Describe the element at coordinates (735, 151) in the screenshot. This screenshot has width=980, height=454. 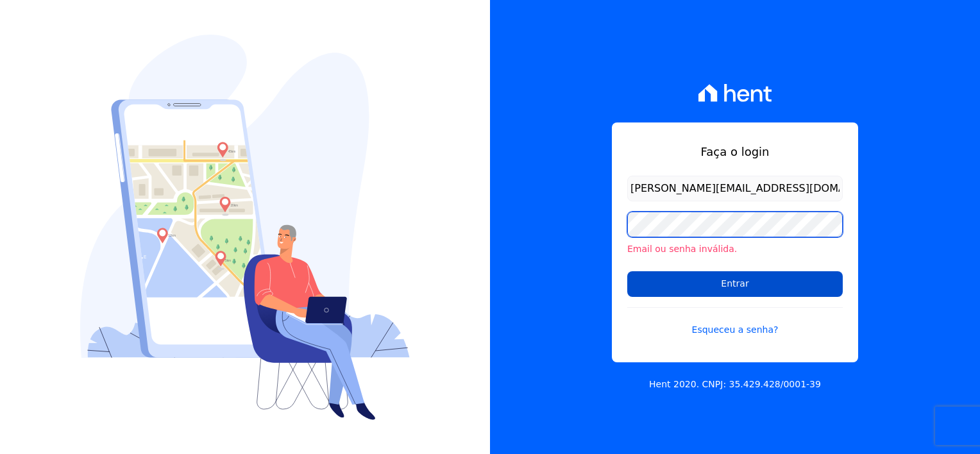
I see `h1: Faça o login` at that location.